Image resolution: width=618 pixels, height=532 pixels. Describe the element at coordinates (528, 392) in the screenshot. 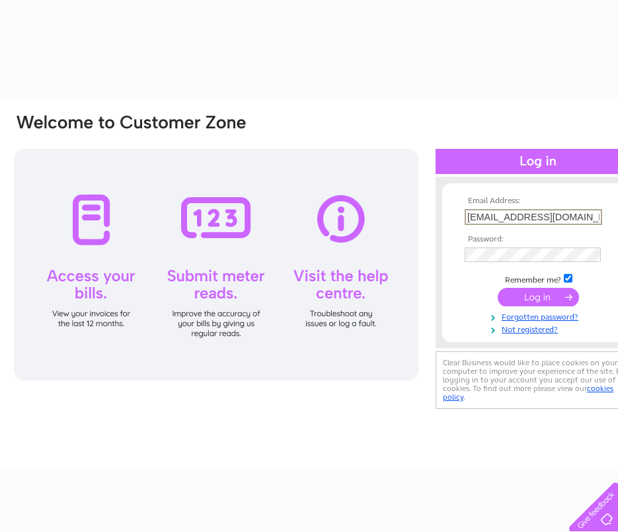

I see `a: cookies policy` at that location.